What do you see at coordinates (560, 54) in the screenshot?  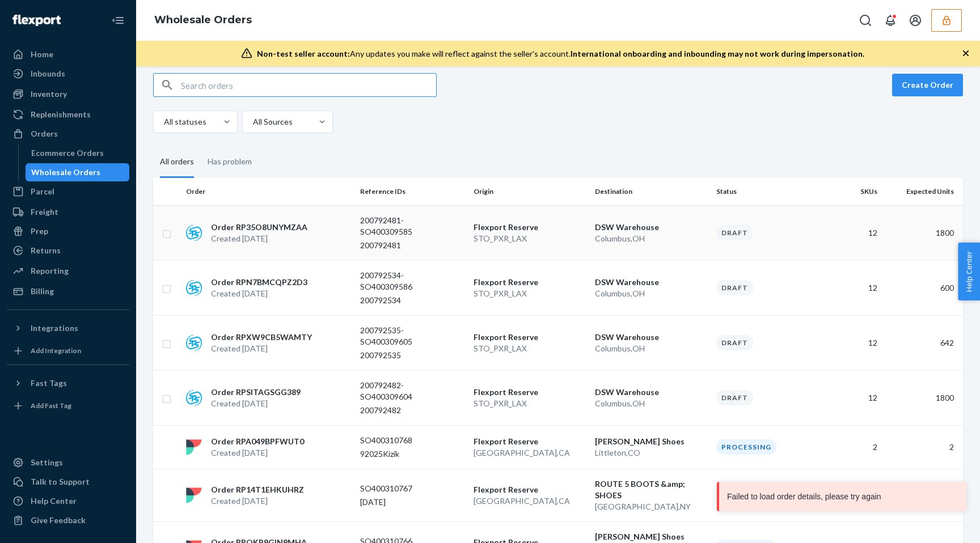 I see `div: Any updates you make will reflect against the seller's account.` at bounding box center [560, 54].